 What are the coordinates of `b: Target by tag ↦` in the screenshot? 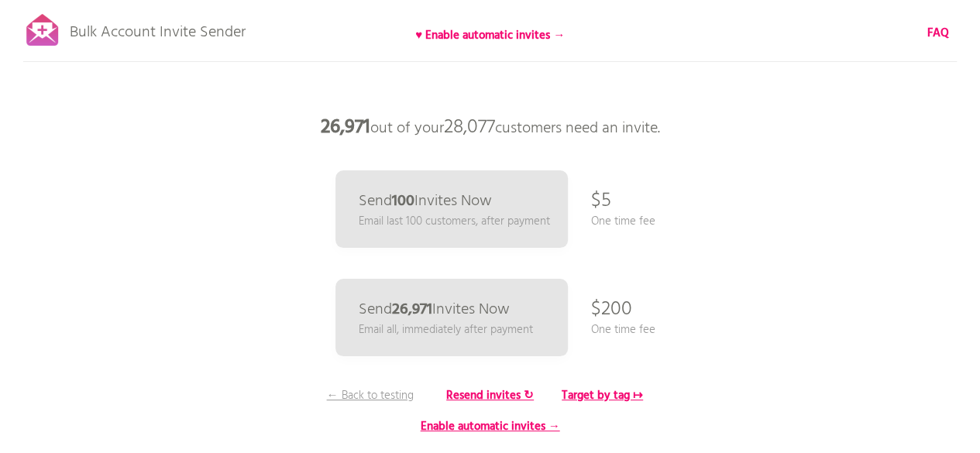 It's located at (602, 395).